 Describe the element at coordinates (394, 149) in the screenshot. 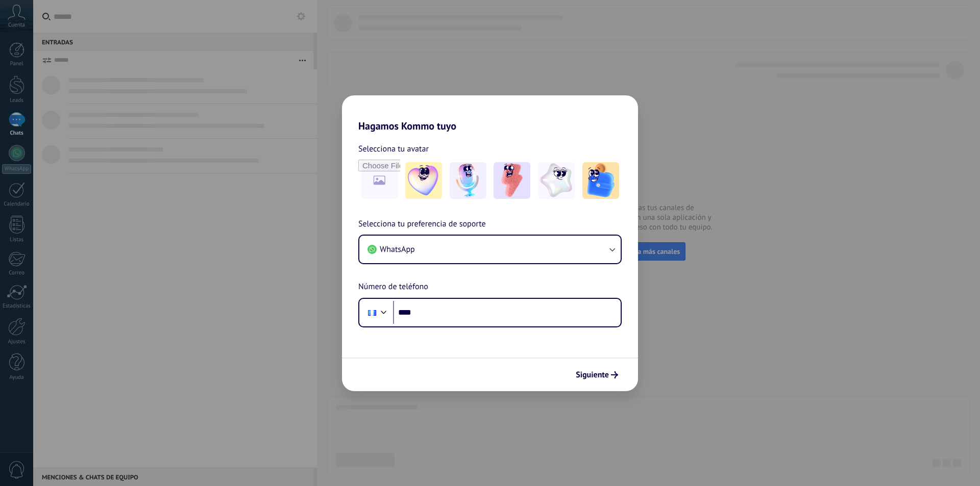

I see `span: Selecciona tu avatar` at that location.